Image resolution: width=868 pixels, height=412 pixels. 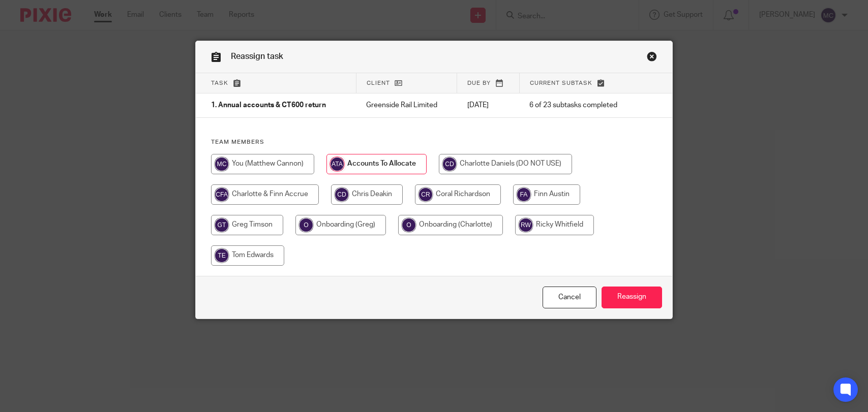 What do you see at coordinates (257, 57) in the screenshot?
I see `span: Reassign task` at bounding box center [257, 57].